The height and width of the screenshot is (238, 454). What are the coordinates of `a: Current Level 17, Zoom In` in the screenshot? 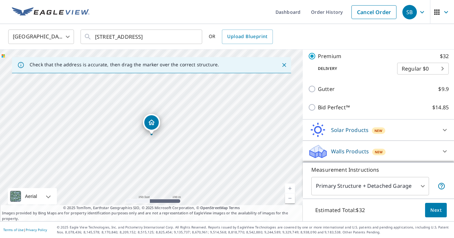 It's located at (290, 189).